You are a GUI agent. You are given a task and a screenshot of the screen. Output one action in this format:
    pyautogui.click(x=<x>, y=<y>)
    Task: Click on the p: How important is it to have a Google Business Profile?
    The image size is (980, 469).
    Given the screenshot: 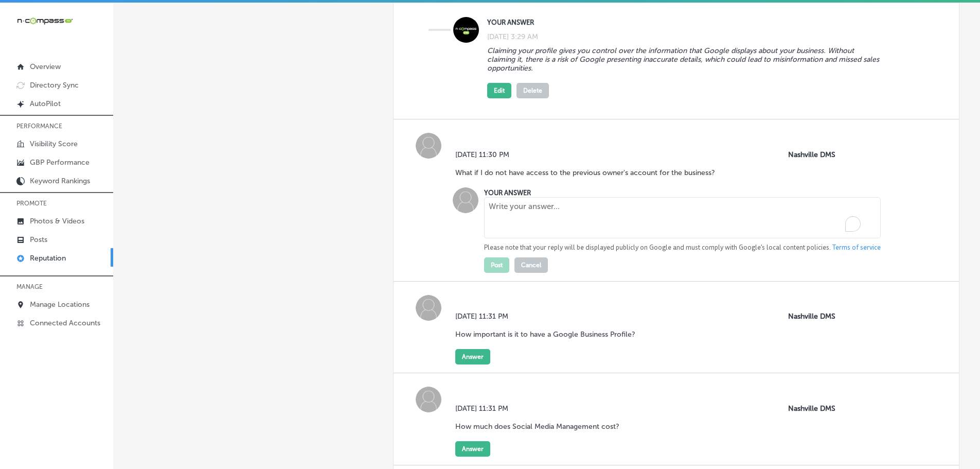 What is the action you would take?
    pyautogui.click(x=546, y=334)
    